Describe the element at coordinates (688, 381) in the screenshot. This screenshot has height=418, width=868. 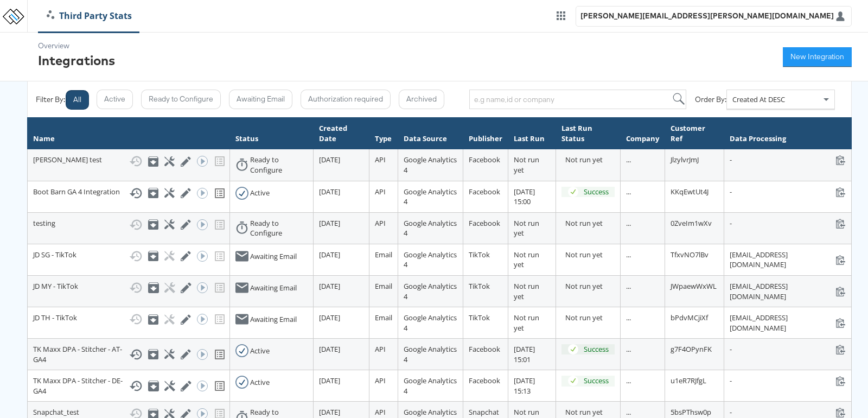
I see `span: u1eR7RJfgL` at that location.